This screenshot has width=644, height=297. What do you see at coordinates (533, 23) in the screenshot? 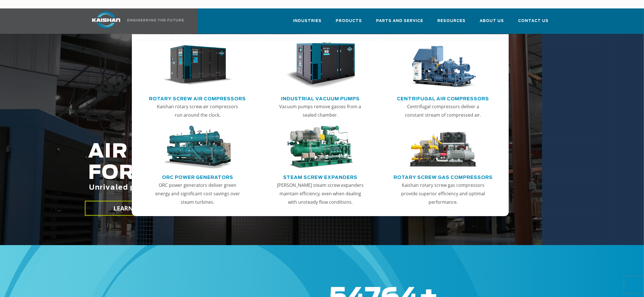
I see `a: Contact Us` at bounding box center [533, 23].